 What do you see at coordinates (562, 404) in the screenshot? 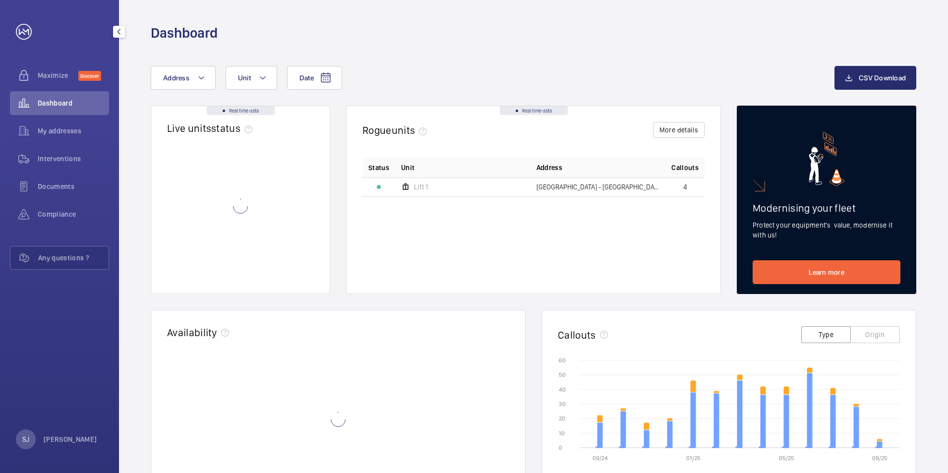
I see `text: 30` at bounding box center [562, 404].